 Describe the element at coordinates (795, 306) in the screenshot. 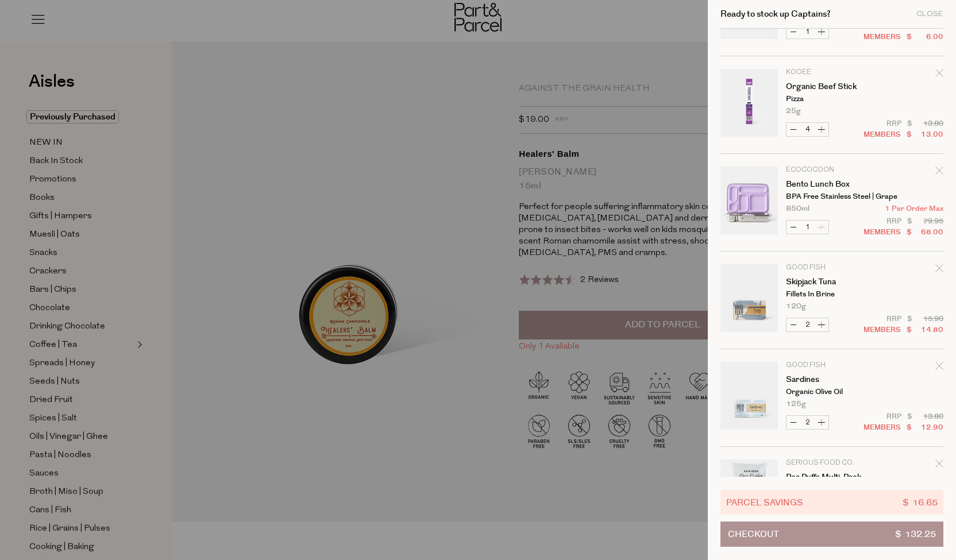

I see `span: 120g` at that location.